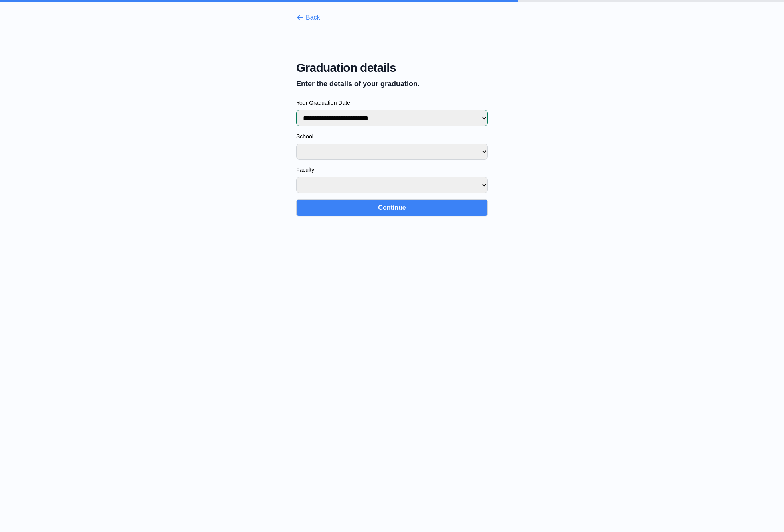 The width and height of the screenshot is (784, 532). What do you see at coordinates (308, 17) in the screenshot?
I see `button: Back` at bounding box center [308, 17].